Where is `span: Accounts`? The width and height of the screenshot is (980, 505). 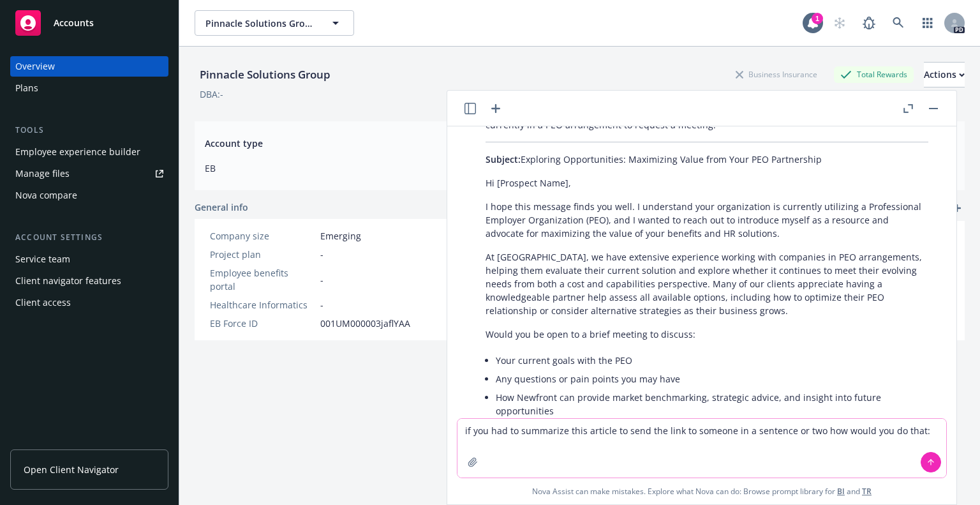 span: Accounts is located at coordinates (73, 23).